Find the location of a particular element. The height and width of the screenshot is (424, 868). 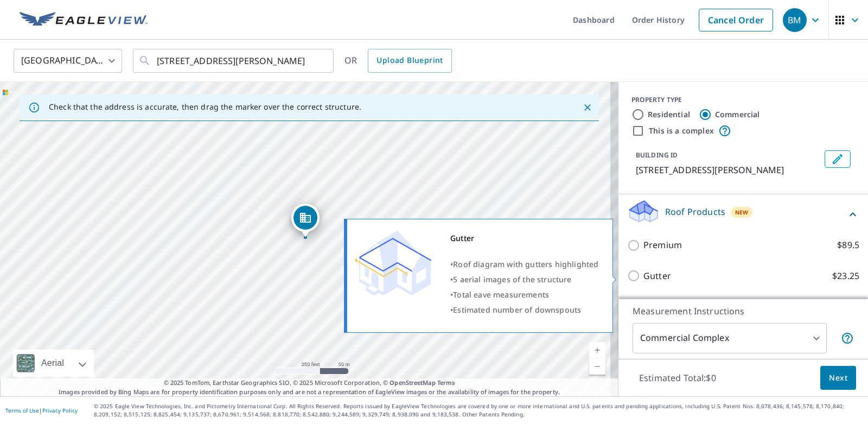

button: Next is located at coordinates (838, 378).